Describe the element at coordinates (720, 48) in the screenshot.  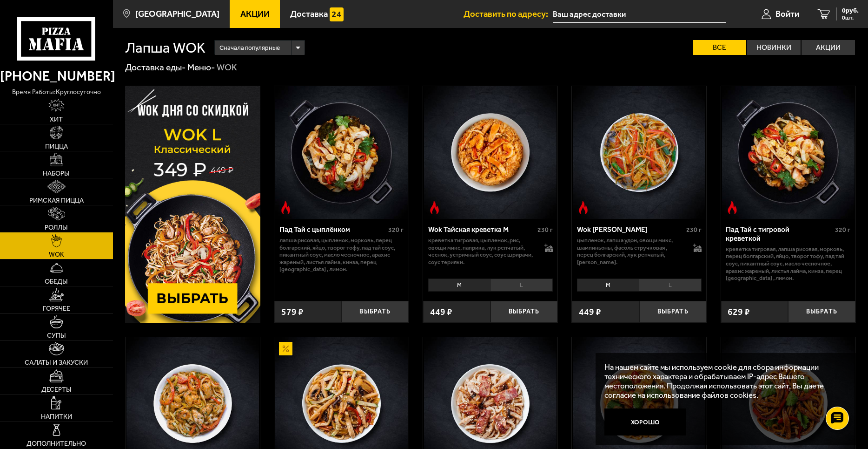
I see `label: Все` at that location.